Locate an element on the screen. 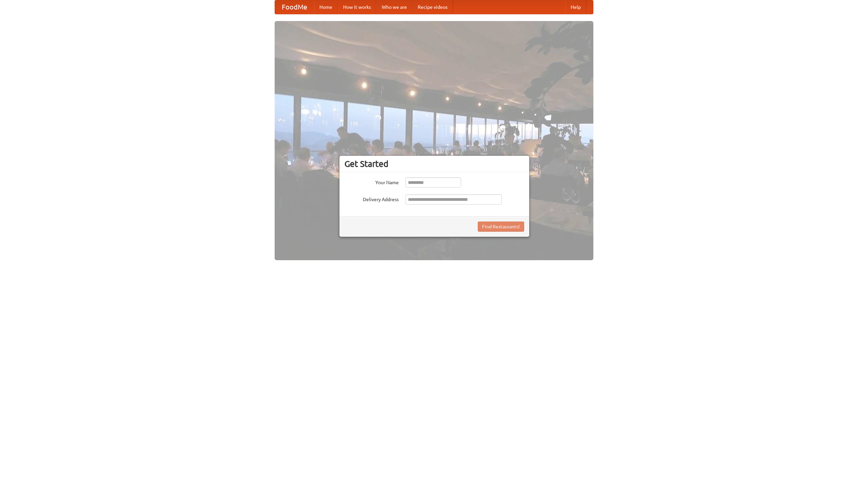 This screenshot has height=480, width=868. h3: Get Started is located at coordinates (434, 164).